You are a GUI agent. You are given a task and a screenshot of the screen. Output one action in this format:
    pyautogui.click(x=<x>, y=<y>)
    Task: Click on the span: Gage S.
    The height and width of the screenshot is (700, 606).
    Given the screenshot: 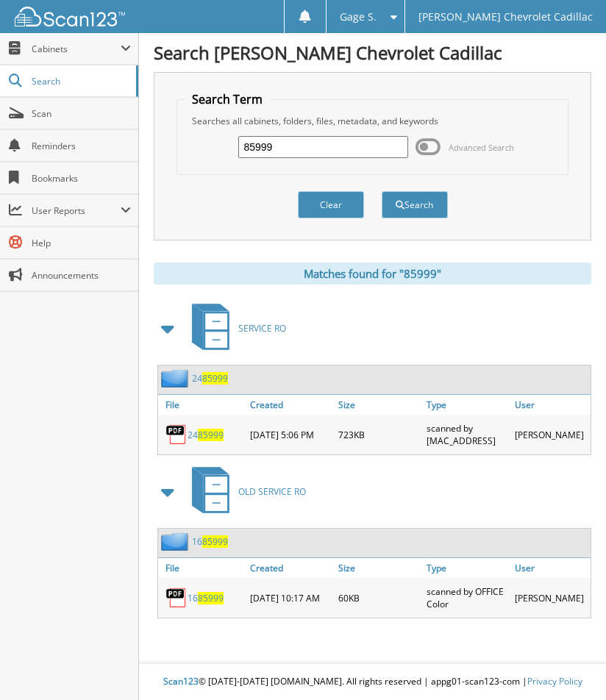 What is the action you would take?
    pyautogui.click(x=358, y=17)
    